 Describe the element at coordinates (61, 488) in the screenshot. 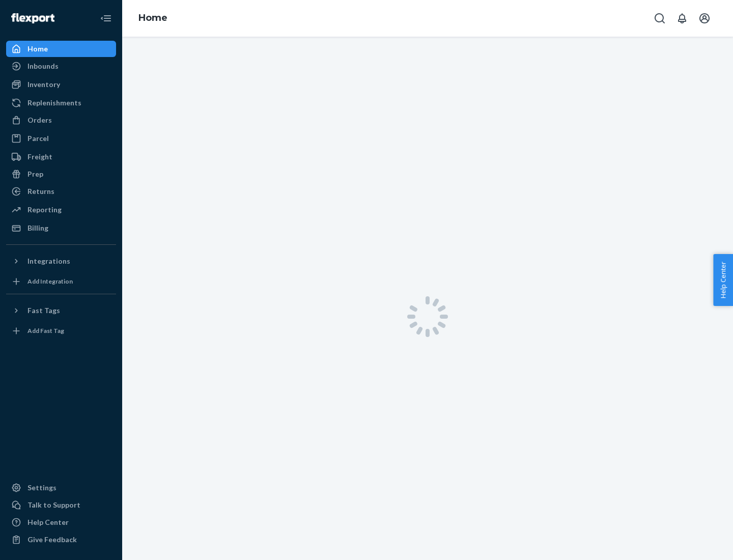

I see `a: Settings` at that location.